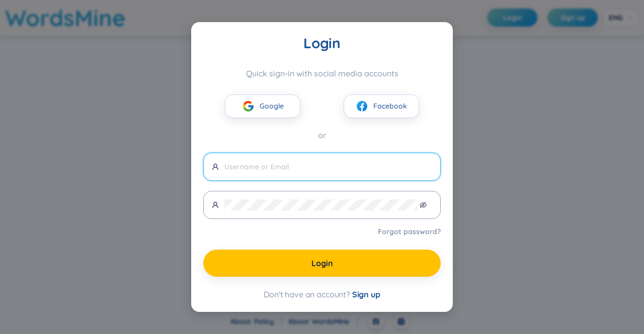 The height and width of the screenshot is (334, 644). I want to click on a: Forgot password?, so click(409, 232).